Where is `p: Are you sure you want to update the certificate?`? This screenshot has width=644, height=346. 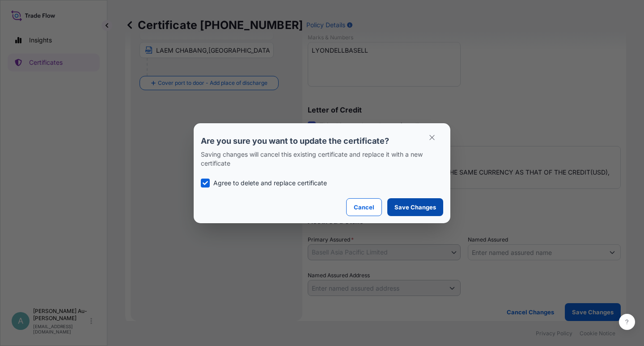
p: Are you sure you want to update the certificate? is located at coordinates (322, 141).